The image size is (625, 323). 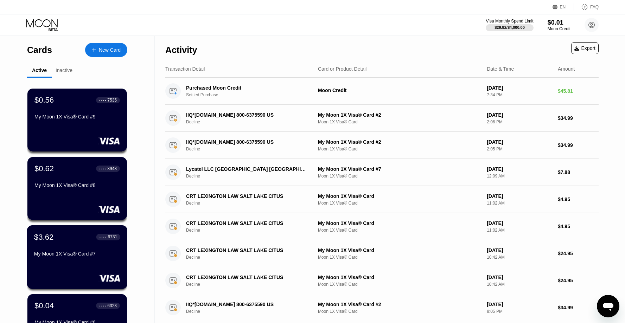 What do you see at coordinates (509, 21) in the screenshot?
I see `div: Visa Monthly Spend Limit` at bounding box center [509, 21].